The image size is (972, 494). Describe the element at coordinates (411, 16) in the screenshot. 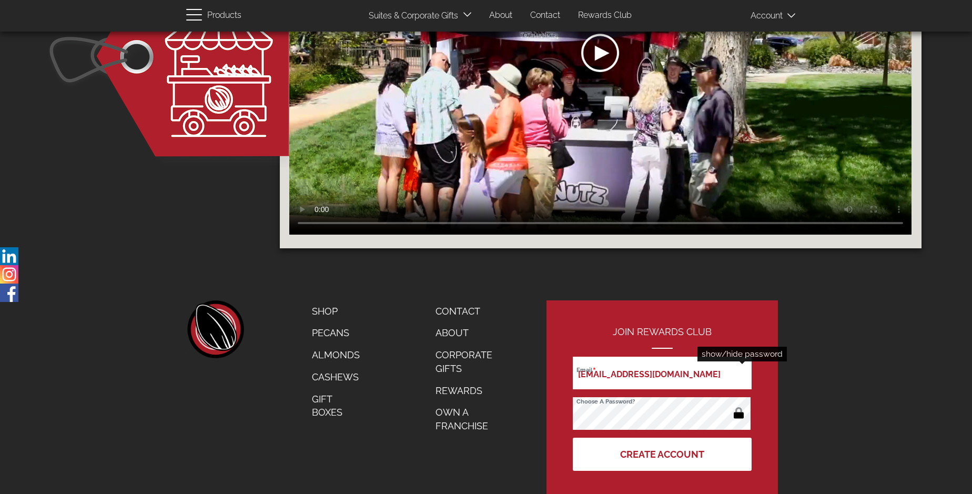

I see `a: Suites & Corporate Gifts` at that location.